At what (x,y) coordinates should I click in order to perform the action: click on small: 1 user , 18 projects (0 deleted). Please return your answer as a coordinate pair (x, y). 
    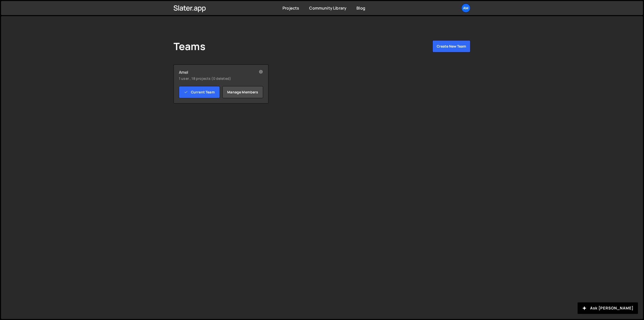
    Looking at the image, I should click on (213, 79).